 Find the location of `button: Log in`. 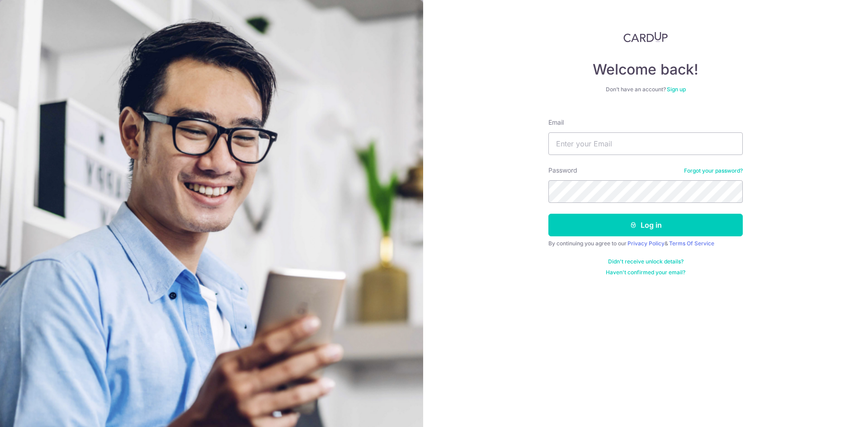

button: Log in is located at coordinates (646, 225).